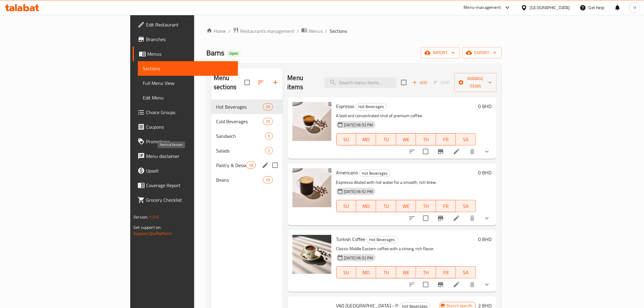 This screenshot has width=644, height=308. What do you see at coordinates (154, 217) in the screenshot?
I see `span: 1.0.0` at bounding box center [154, 217].